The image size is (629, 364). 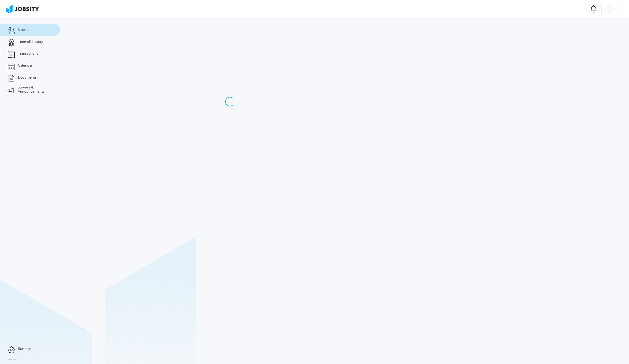 What do you see at coordinates (23, 30) in the screenshot?
I see `span: Client` at bounding box center [23, 30].